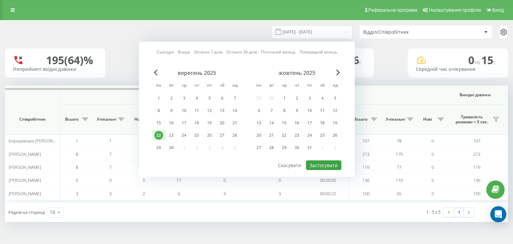 The image size is (513, 244). Describe the element at coordinates (222, 98) in the screenshot. I see `div: сб 6 вер 2025 р.` at that location.